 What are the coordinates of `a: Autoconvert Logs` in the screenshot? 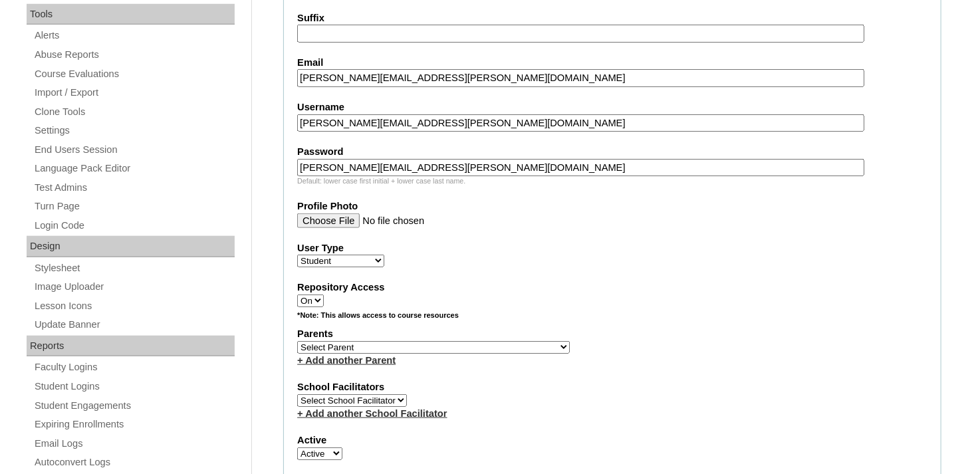 It's located at (134, 462).